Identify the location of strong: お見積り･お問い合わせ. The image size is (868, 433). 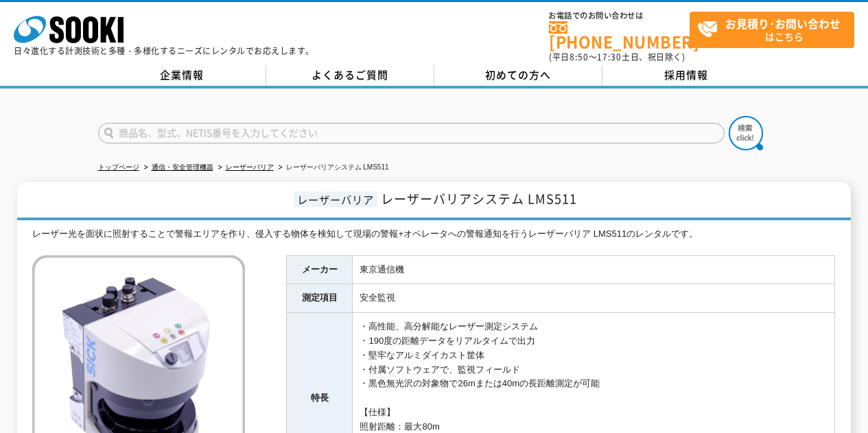
(783, 23).